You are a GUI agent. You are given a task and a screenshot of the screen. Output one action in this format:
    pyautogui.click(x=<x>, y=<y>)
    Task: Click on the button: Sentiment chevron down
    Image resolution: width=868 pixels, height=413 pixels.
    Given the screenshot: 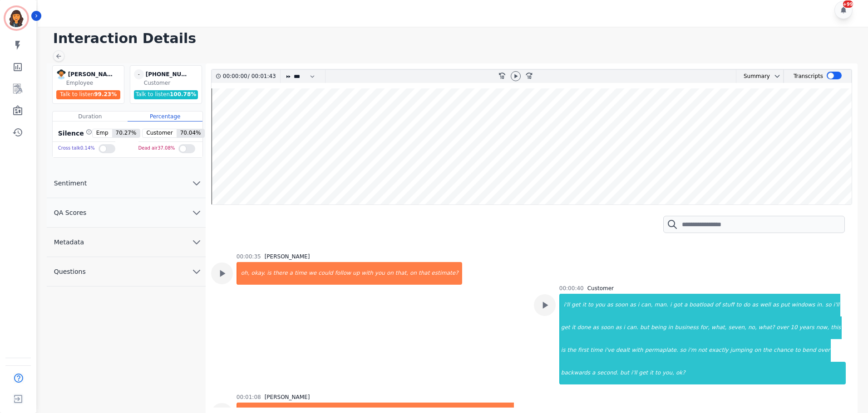 What is the action you would take?
    pyautogui.click(x=126, y=183)
    